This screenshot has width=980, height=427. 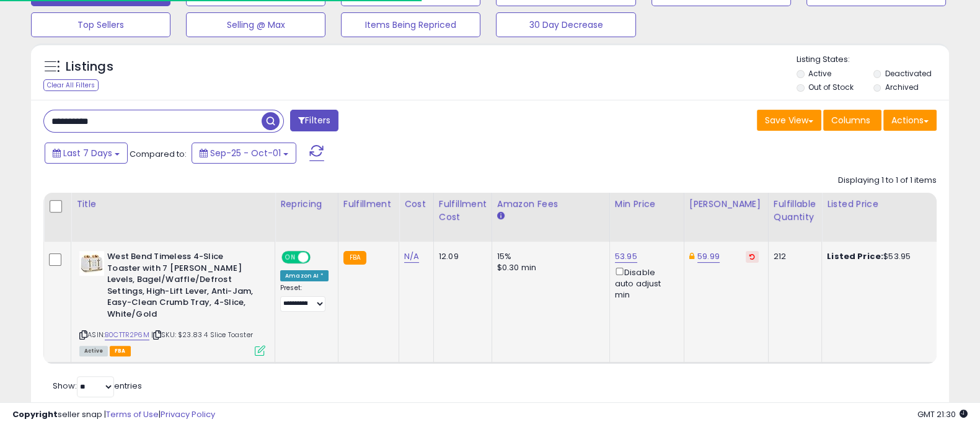 What do you see at coordinates (831, 87) in the screenshot?
I see `label: Out of Stock` at bounding box center [831, 87].